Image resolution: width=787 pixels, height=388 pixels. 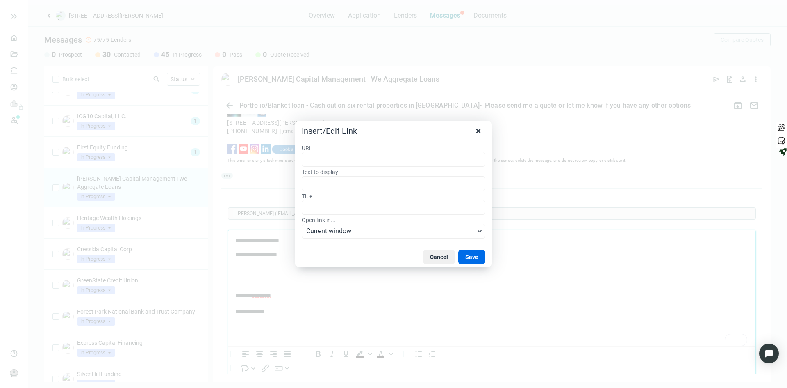 I want to click on button: Cancel, so click(x=439, y=257).